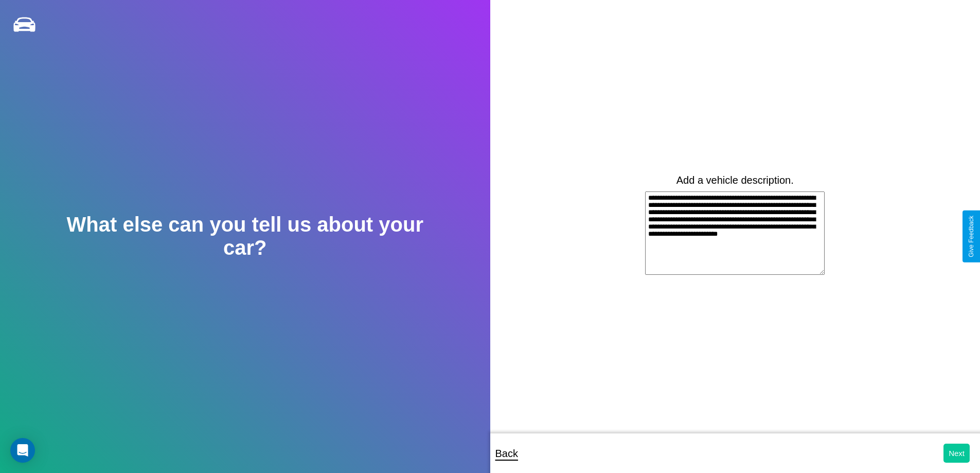 The image size is (980, 473). What do you see at coordinates (245, 236) in the screenshot?
I see `h2: What else can you tell us about your car?` at bounding box center [245, 236].